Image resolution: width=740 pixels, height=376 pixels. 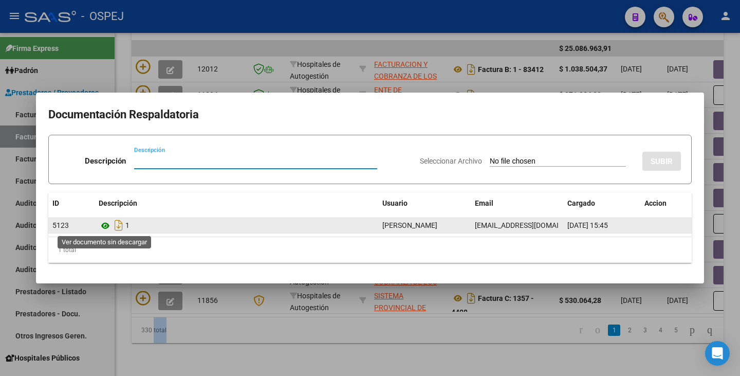 I want to click on span: Cargado, so click(x=581, y=203).